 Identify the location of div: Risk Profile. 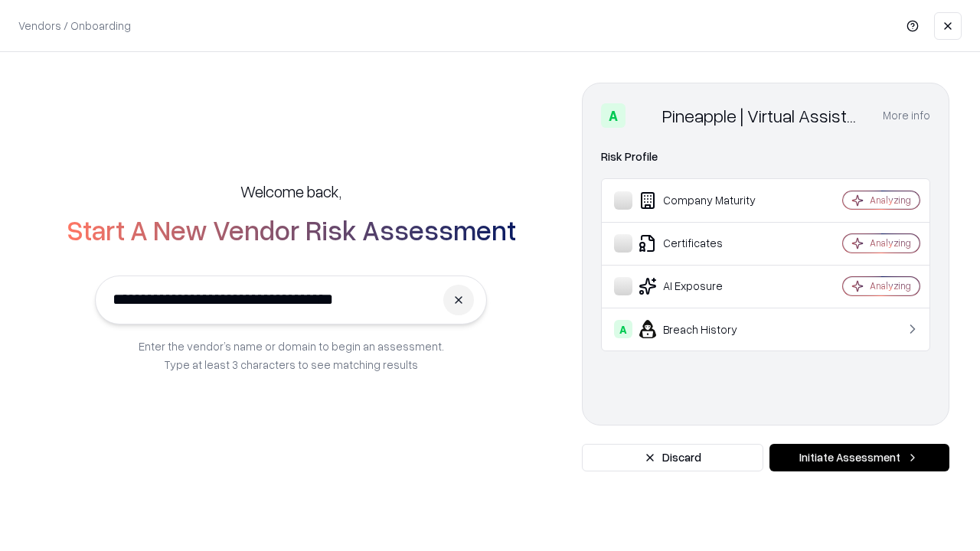
(766, 157).